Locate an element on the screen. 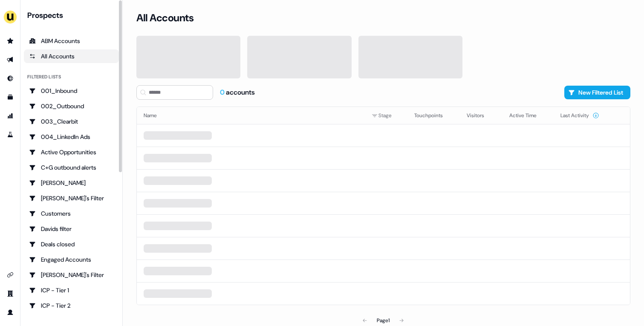 The image size is (644, 326). div: 002_Outbound is located at coordinates (71, 106).